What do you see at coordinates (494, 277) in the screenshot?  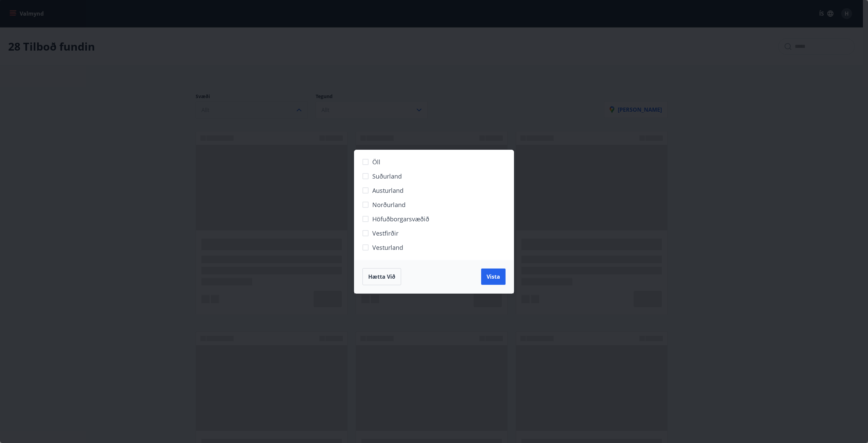 I see `span: Vista` at bounding box center [494, 277].